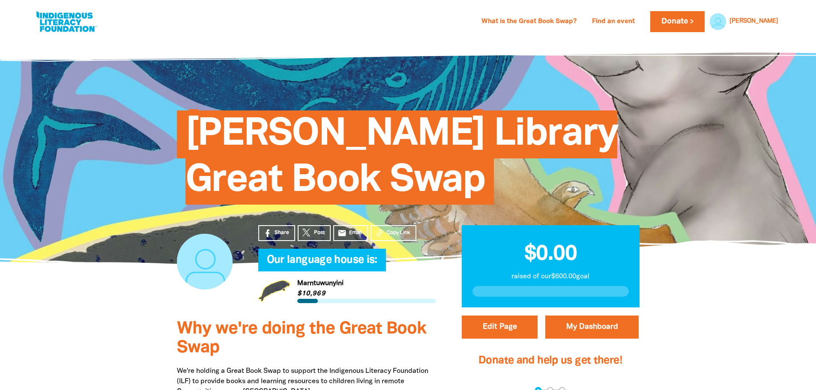 This screenshot has width=816, height=390. I want to click on span: Post, so click(319, 233).